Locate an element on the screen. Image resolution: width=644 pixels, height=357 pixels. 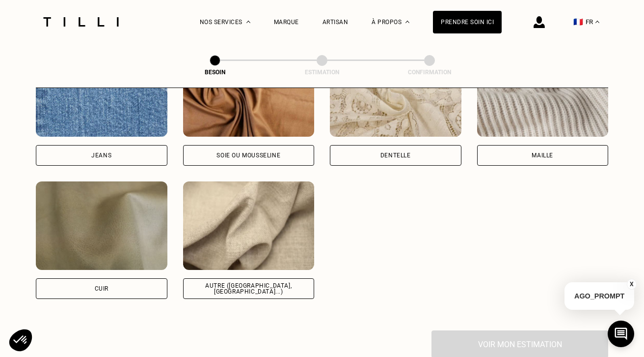
div: Estimation is located at coordinates (322, 72).